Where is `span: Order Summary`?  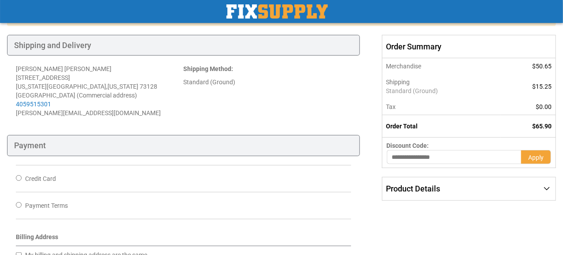
span: Order Summary is located at coordinates (469, 47).